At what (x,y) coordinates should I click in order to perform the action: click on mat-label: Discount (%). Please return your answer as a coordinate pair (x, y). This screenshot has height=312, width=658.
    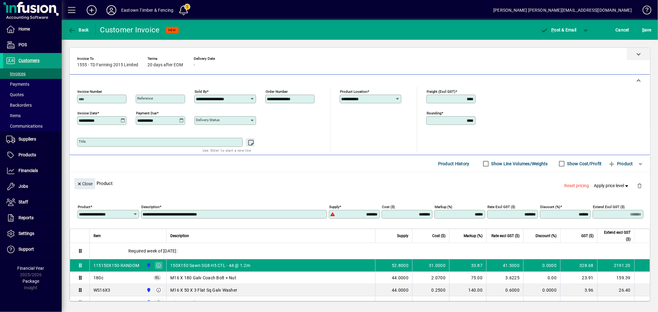
    Looking at the image, I should click on (550, 207).